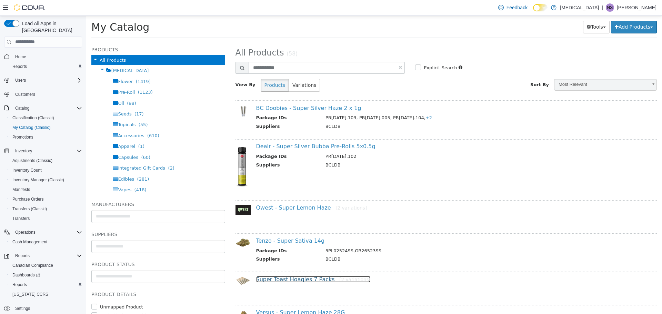 The image size is (662, 314). I want to click on span: Cash Management, so click(30, 242).